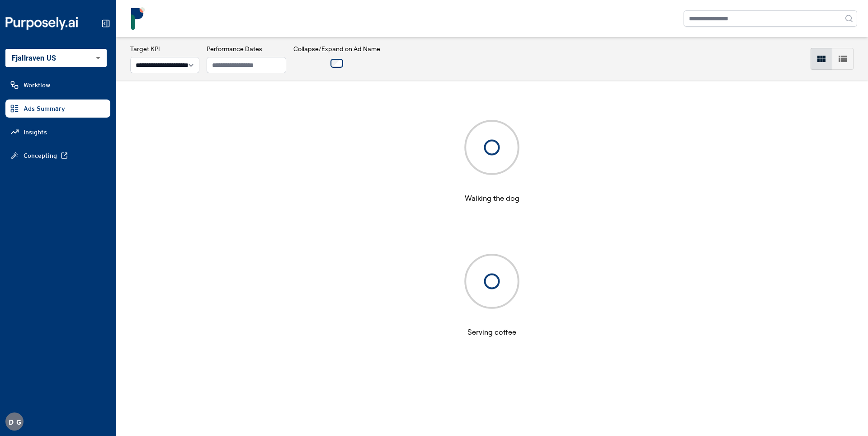  I want to click on div: D G, so click(14, 421).